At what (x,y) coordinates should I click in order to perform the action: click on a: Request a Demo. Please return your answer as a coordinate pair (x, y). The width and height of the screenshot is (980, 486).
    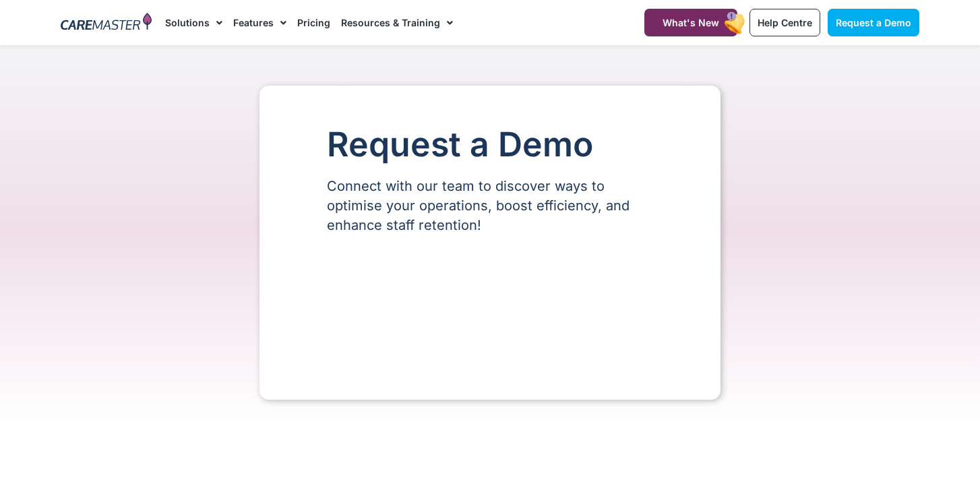
    Looking at the image, I should click on (873, 22).